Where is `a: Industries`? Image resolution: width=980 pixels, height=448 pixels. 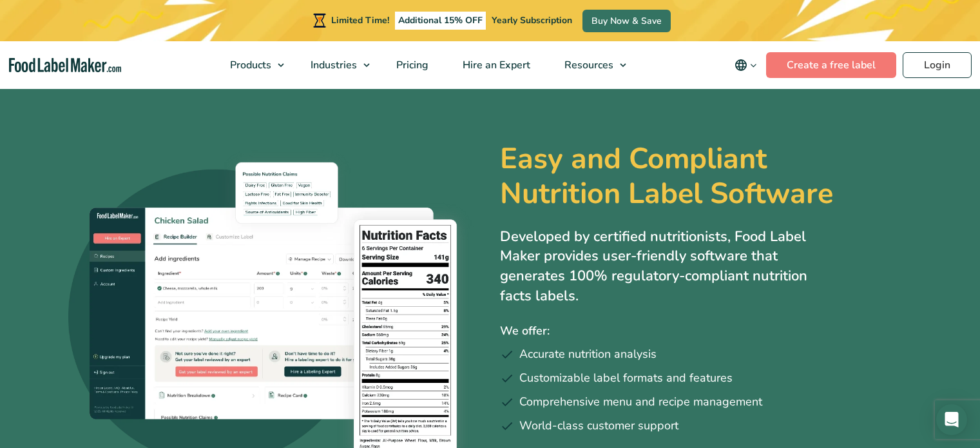
a: Industries is located at coordinates (335, 65).